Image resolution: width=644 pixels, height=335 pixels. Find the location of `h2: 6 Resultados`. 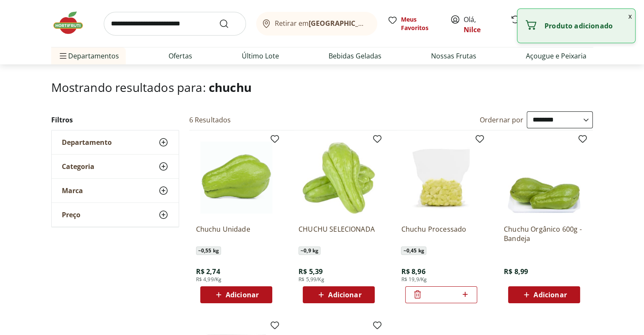

h2: 6 Resultados is located at coordinates (210, 120).